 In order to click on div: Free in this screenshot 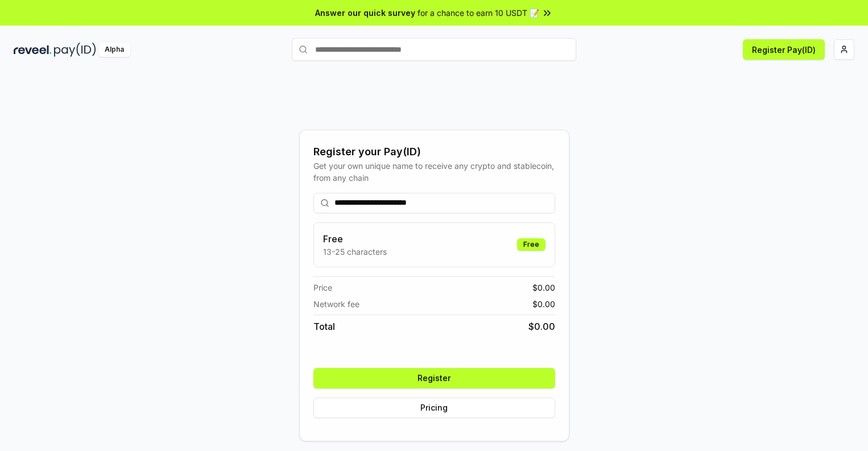, I will do `click(531, 245)`.